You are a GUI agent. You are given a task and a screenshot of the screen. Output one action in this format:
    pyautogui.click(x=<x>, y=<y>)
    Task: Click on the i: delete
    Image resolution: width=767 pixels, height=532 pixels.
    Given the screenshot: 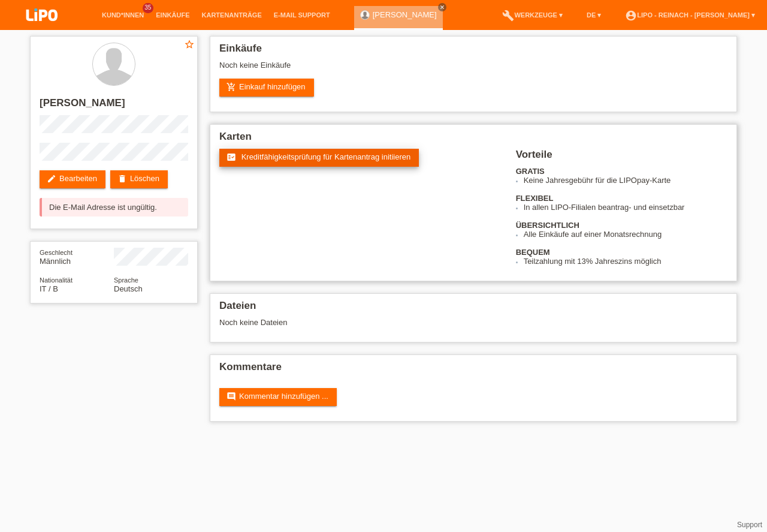 What is the action you would take?
    pyautogui.click(x=123, y=179)
    